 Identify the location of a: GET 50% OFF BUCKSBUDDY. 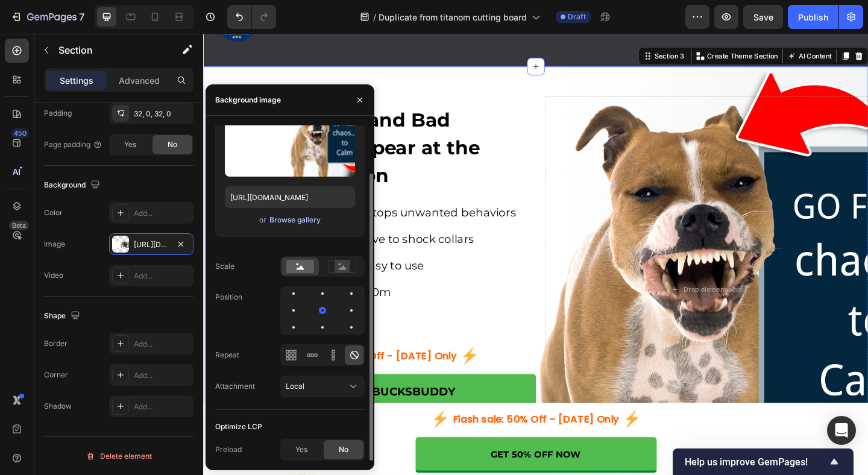
(185, 389).